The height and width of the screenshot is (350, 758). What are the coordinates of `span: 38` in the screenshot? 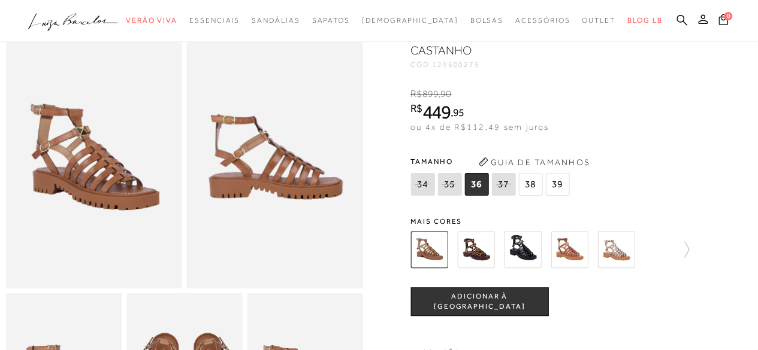 It's located at (530, 184).